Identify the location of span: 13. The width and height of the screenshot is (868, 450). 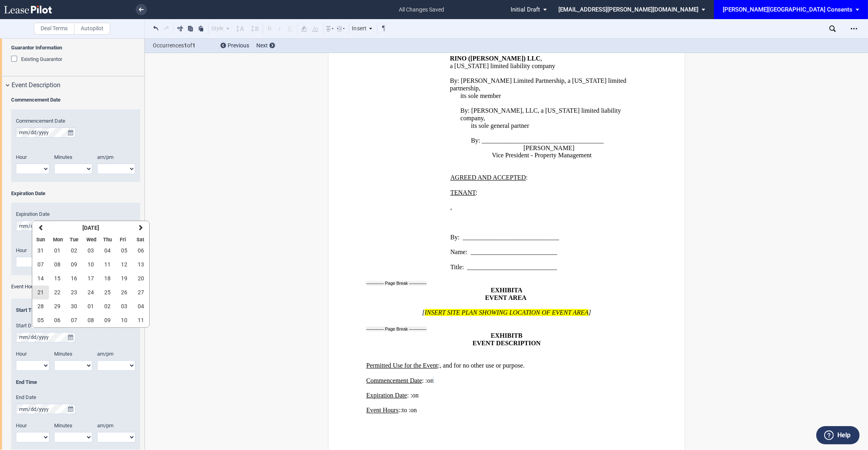
(141, 264).